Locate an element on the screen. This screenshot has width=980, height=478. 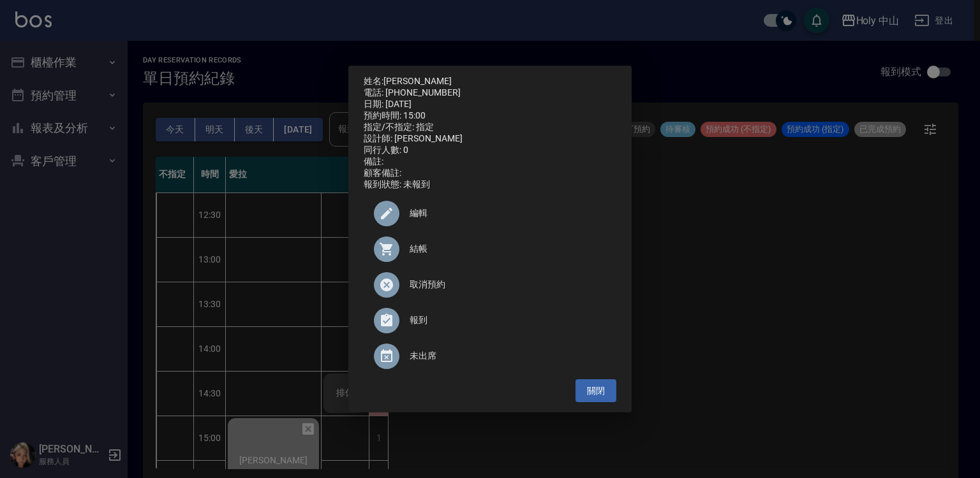
div: 預約時間: 15:00 is located at coordinates (490, 116).